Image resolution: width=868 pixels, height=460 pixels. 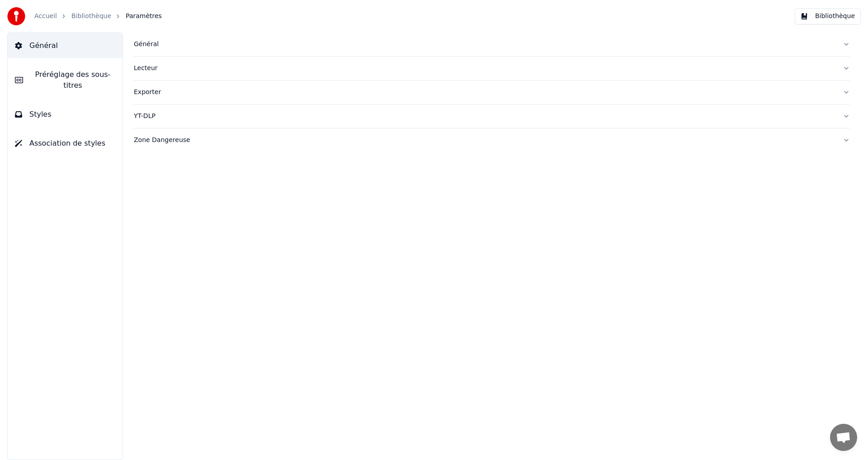 What do you see at coordinates (485, 68) in the screenshot?
I see `div: Lecteur` at bounding box center [485, 68].